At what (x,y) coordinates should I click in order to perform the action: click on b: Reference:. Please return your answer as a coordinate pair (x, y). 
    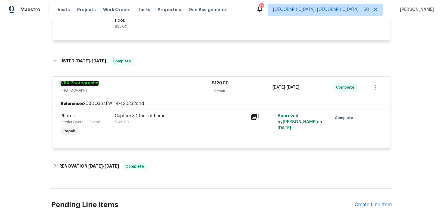
    Looking at the image, I should click on (72, 104).